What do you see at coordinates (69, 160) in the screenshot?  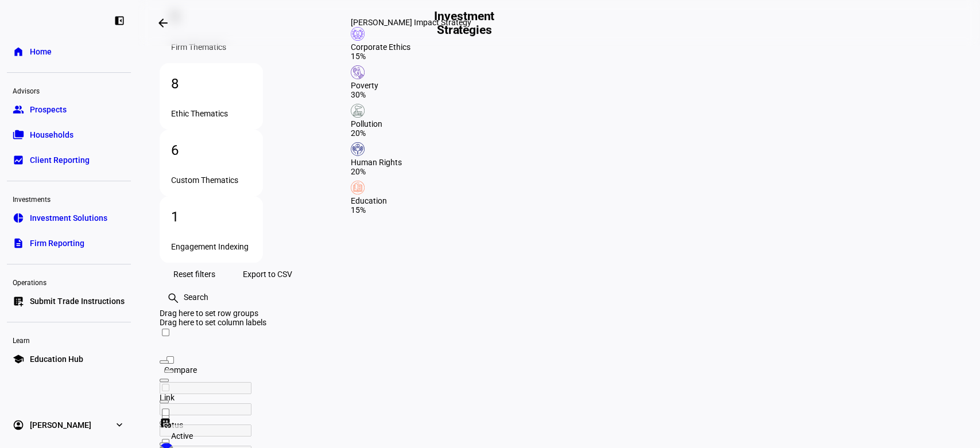 I see `a: bid_landscapeClient Reporting` at bounding box center [69, 160].